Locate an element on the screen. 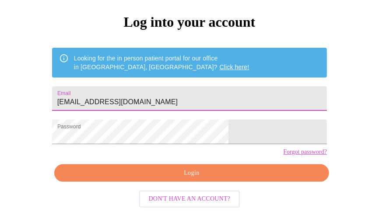 This screenshot has height=212, width=379. a: Click here! is located at coordinates (234, 67).